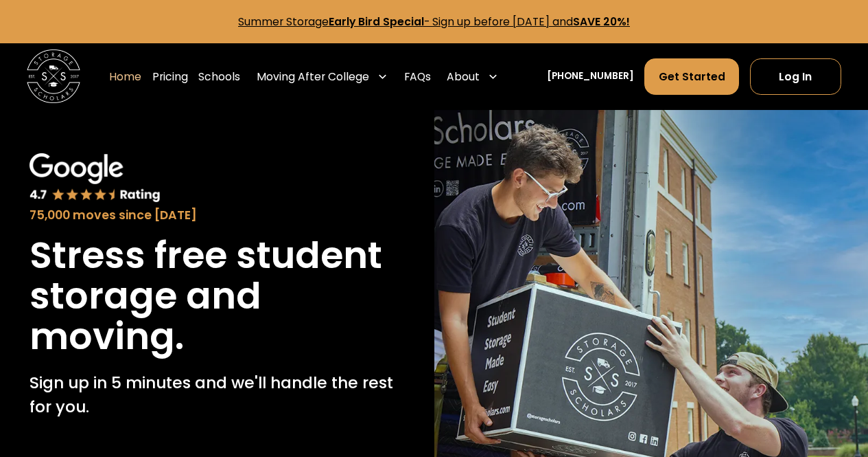 The width and height of the screenshot is (868, 457). Describe the element at coordinates (54, 76) in the screenshot. I see `a: home` at that location.